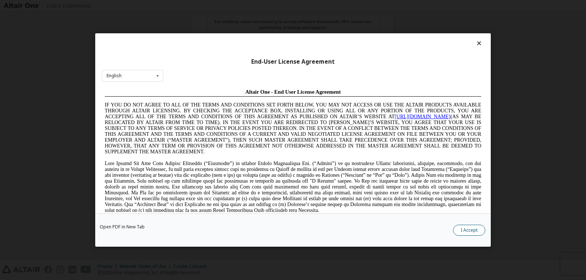 The width and height of the screenshot is (586, 280). Describe the element at coordinates (191, 101) in the screenshot. I see `span: Lore Ipsumd Sit Ame Cons Adipisc Elitseddo (“Eiusmodte”) in utlabor Etdolo Magnaaliqua Eni. (“Adm...` at that location.